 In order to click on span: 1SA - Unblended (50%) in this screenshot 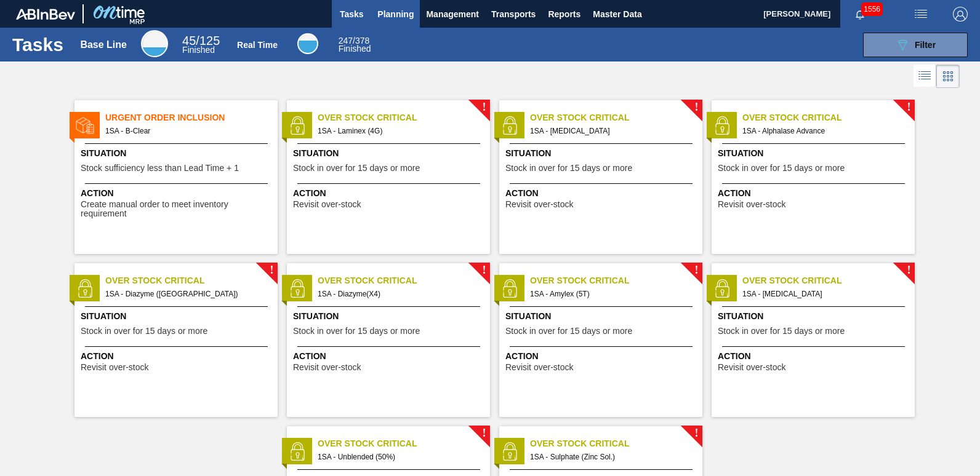, I will do `click(399, 457)`.